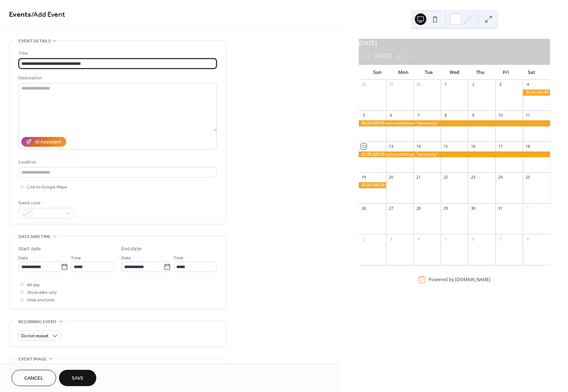 The image size is (568, 392). I want to click on div: 27, so click(391, 208).